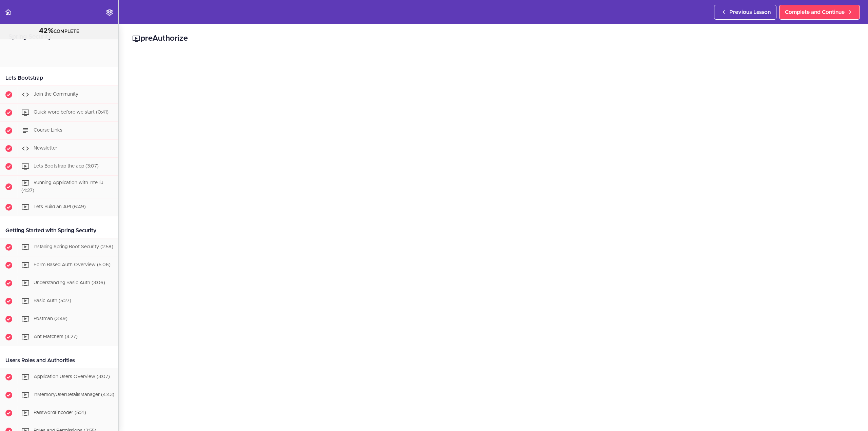  What do you see at coordinates (48, 130) in the screenshot?
I see `span: Course Links` at bounding box center [48, 130].